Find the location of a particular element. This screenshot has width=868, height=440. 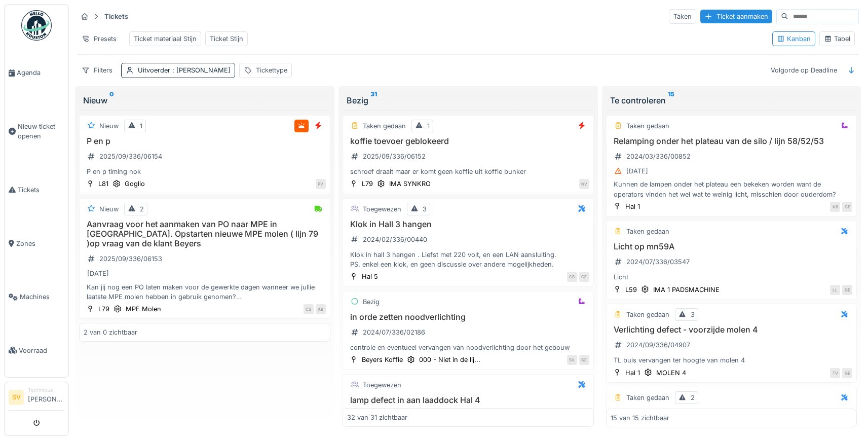

a: Nieuw ticket openen is located at coordinates (36, 131).